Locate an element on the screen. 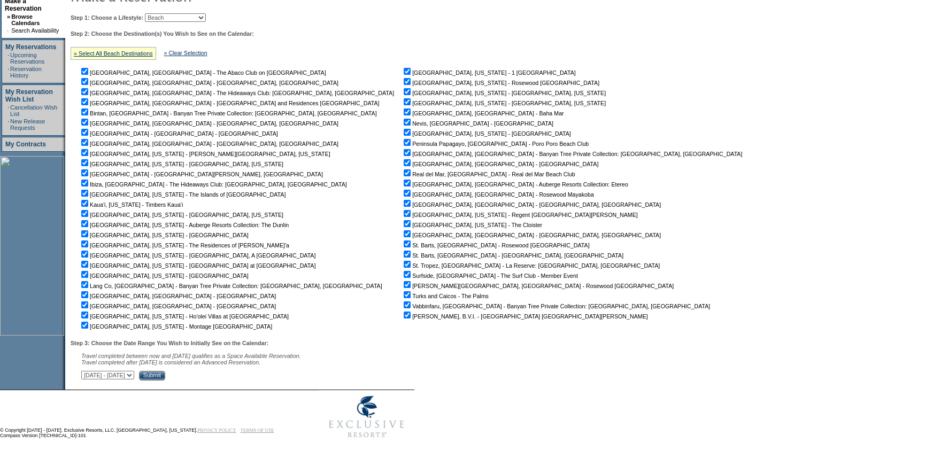 This screenshot has width=926, height=459. b: Step 2: Choose the Destination(s) You Wish to See on the Calendar: is located at coordinates (162, 34).